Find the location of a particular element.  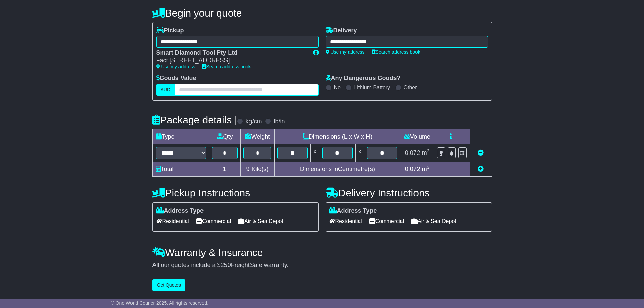

span: 250 is located at coordinates (226, 265).